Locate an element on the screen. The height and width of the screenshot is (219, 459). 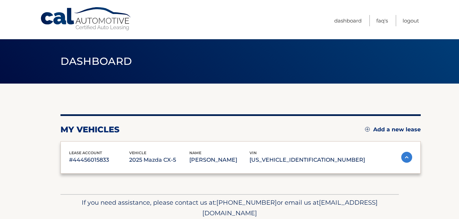
p: 2025 Mazda CX-5 is located at coordinates (159, 160).